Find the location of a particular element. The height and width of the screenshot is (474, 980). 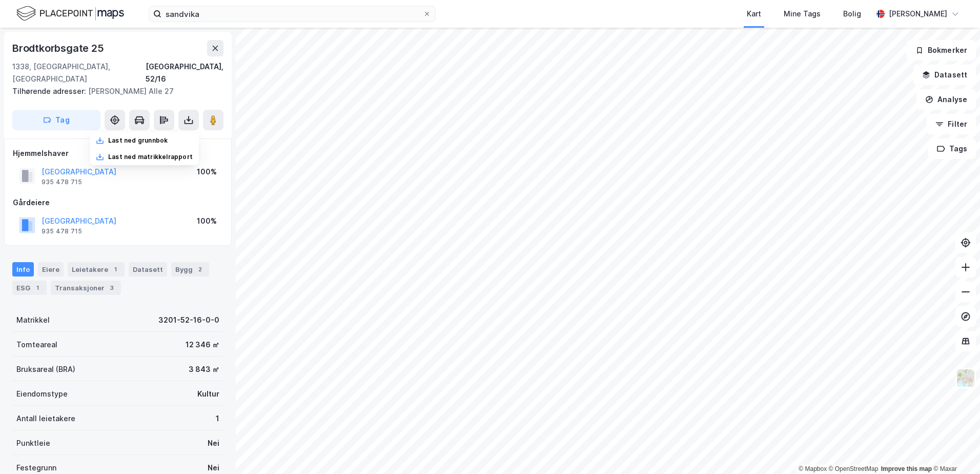

div: Festegrunn is located at coordinates (36, 468).